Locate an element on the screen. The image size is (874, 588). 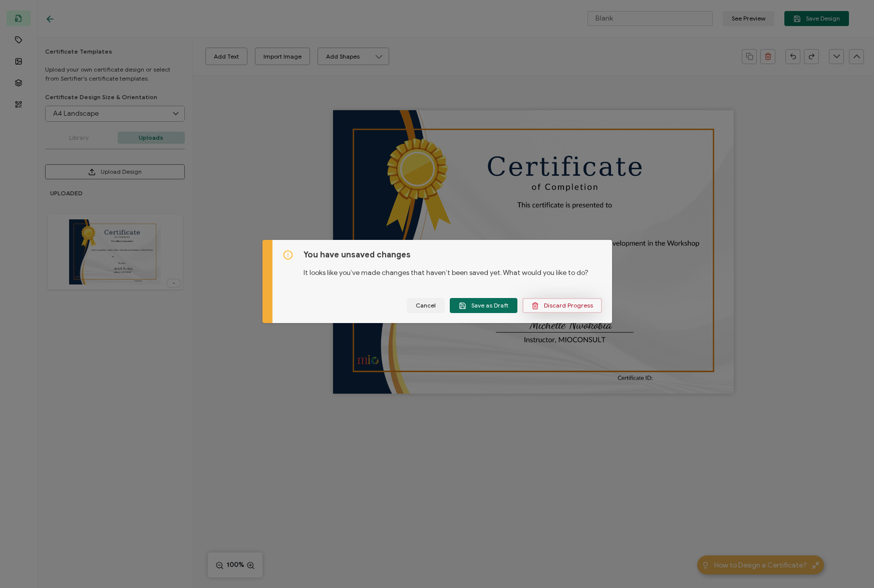
div: Chat Widget is located at coordinates (849, 564).